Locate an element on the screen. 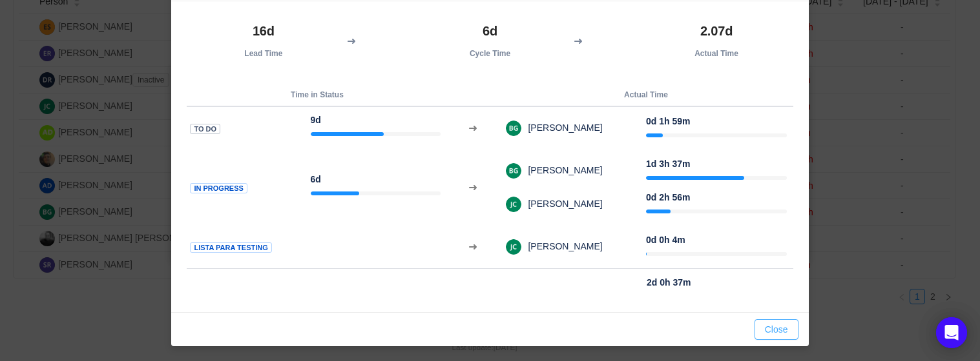  button: Close is located at coordinates (777, 330).